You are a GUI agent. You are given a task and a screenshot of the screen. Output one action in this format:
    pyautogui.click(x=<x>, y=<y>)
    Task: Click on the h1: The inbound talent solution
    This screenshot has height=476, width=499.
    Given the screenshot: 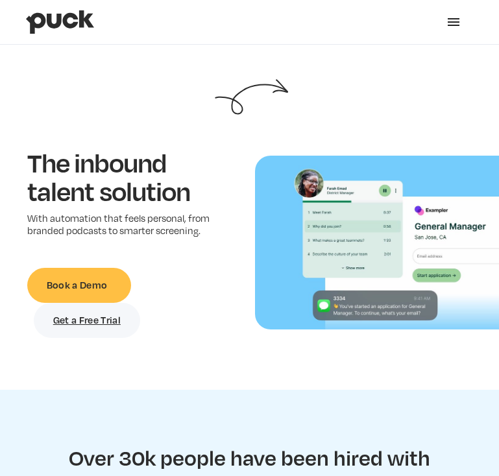 What is the action you would take?
    pyautogui.click(x=132, y=177)
    